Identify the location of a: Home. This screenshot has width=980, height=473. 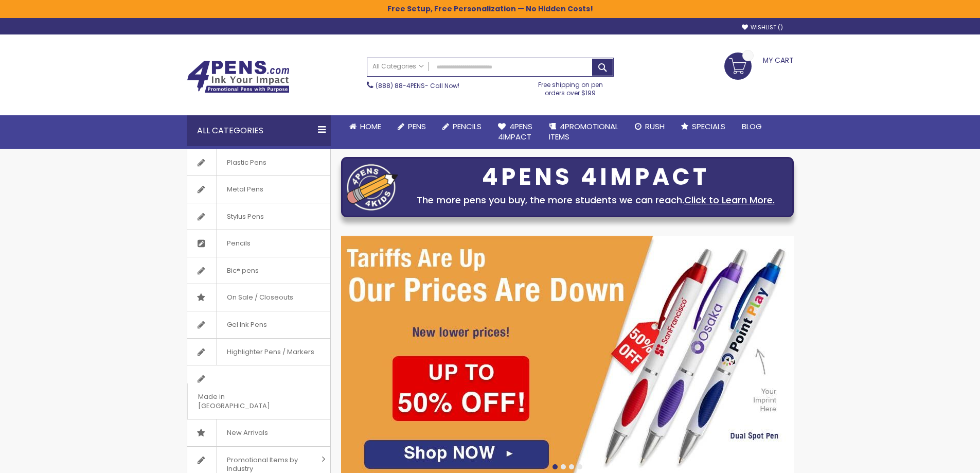
(365, 126).